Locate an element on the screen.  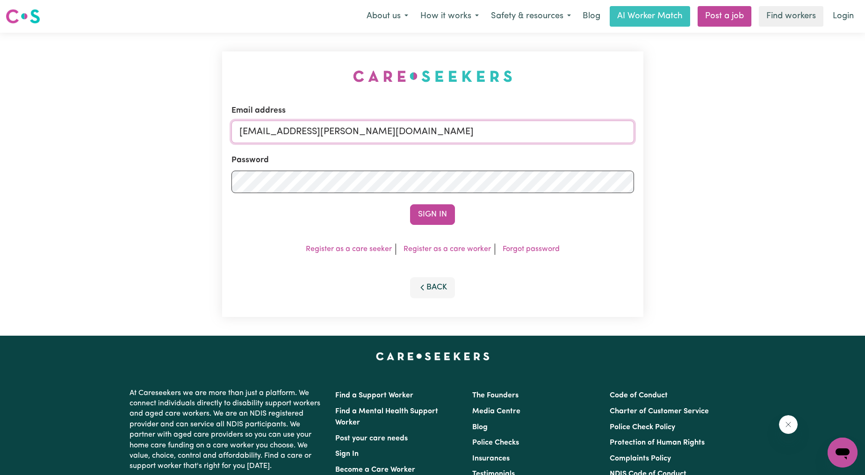
button: About us is located at coordinates (387, 16).